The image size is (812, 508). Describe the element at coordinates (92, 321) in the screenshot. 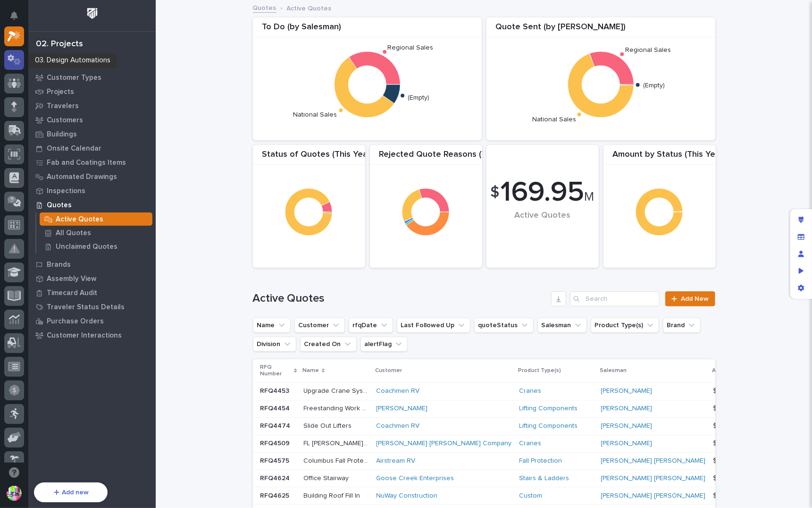

I see `a: Purchase Orders` at that location.